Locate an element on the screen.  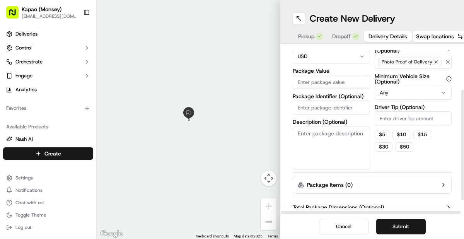
button: $10 is located at coordinates (401, 135).